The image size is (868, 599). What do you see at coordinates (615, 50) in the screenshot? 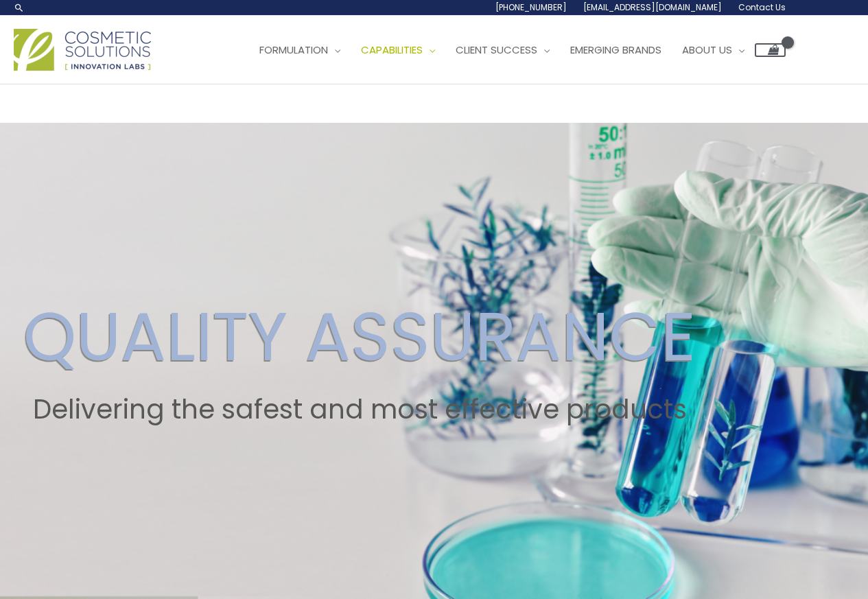
I see `a: Emerging Brands` at bounding box center [615, 50].